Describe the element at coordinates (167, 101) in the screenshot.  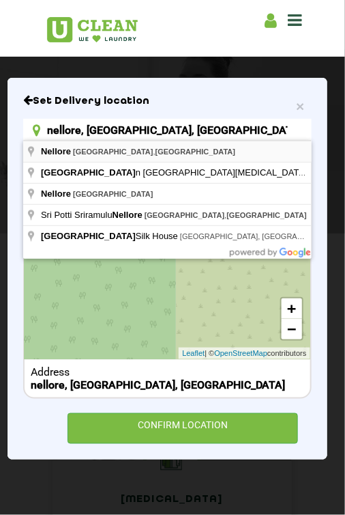
I see `h6: Close` at that location.